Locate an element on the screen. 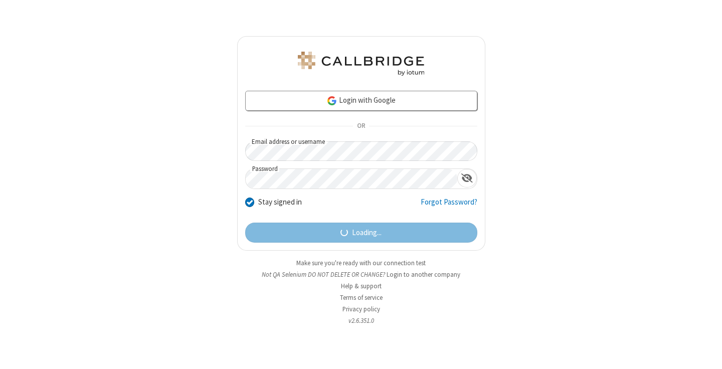 The image size is (722, 369). input: Email address or username is located at coordinates (361, 151).